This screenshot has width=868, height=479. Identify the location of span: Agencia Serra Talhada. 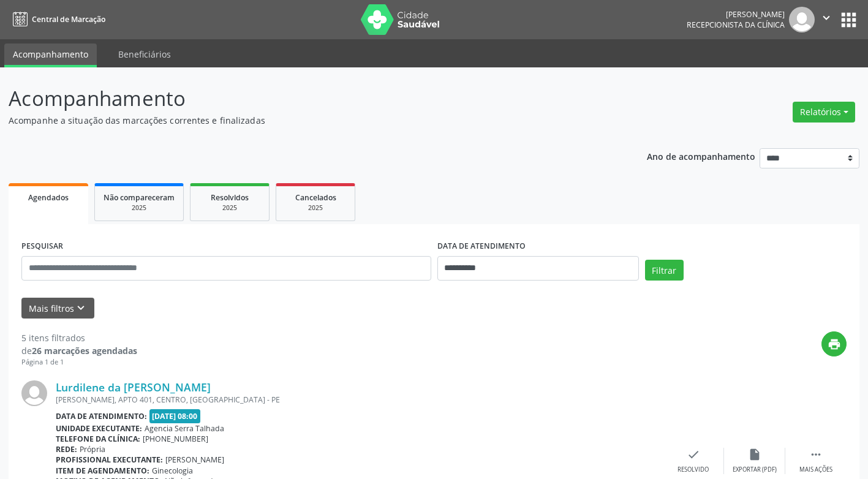
(185, 427).